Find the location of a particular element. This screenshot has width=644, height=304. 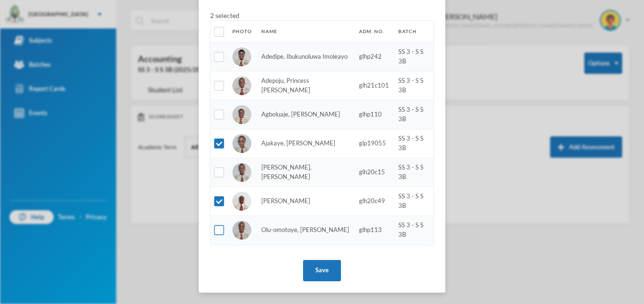

td: glh21c101 is located at coordinates (373, 85).